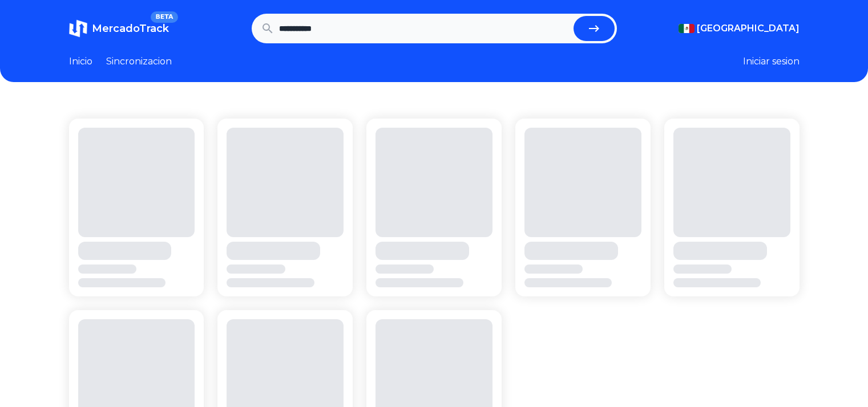 This screenshot has height=407, width=868. Describe the element at coordinates (771, 62) in the screenshot. I see `button: Iniciar sesion` at that location.